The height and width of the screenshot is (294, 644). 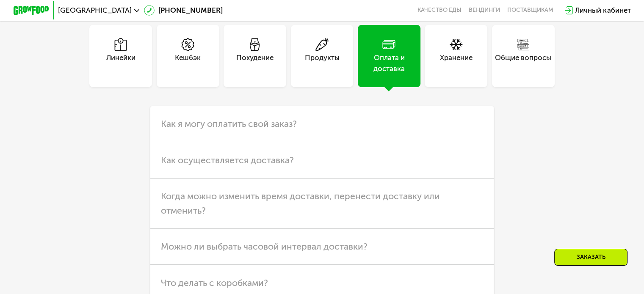 What do you see at coordinates (227, 160) in the screenshot?
I see `span: Как осуществляется доставка?` at bounding box center [227, 160].